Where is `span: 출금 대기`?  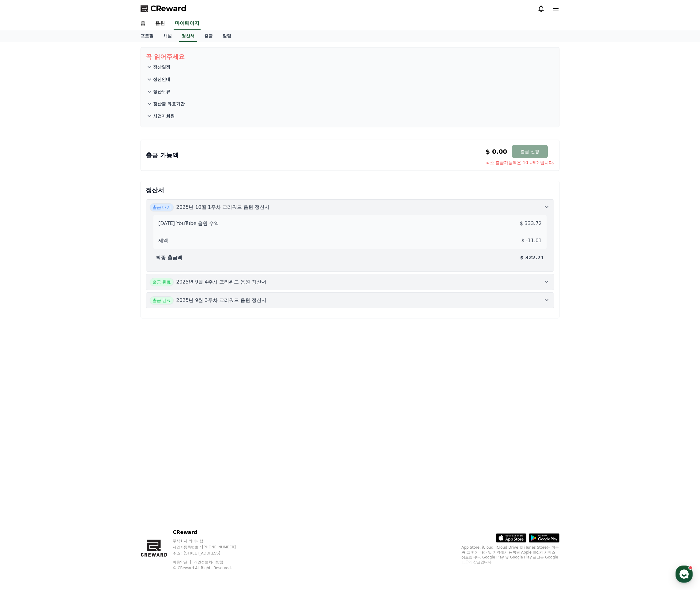 span: 출금 대기 is located at coordinates (161, 207).